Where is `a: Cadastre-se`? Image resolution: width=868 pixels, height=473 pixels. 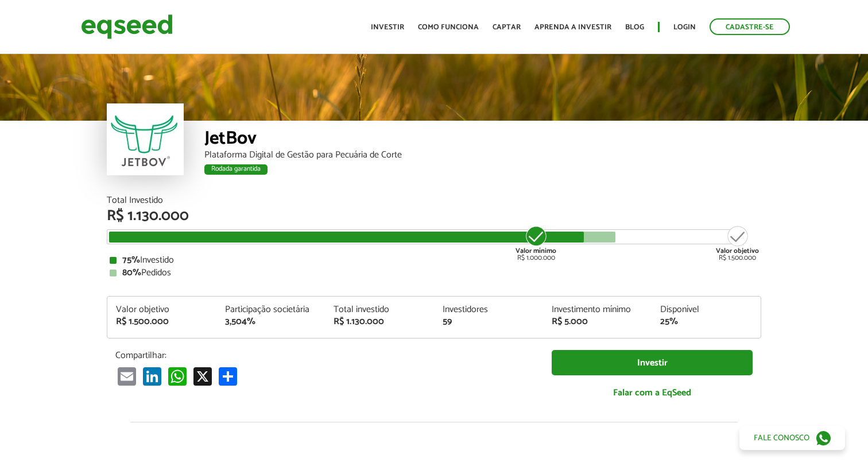
a: Cadastre-se is located at coordinates (750, 26).